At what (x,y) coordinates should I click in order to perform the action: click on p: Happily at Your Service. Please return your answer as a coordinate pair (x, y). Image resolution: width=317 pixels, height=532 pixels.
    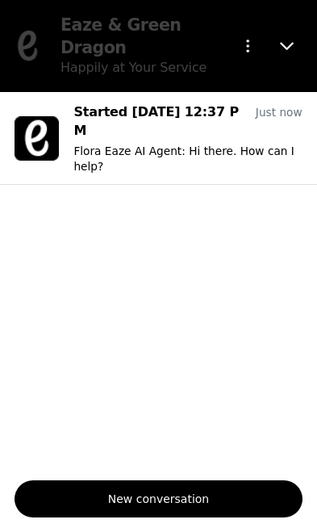
    Looking at the image, I should click on (146, 68).